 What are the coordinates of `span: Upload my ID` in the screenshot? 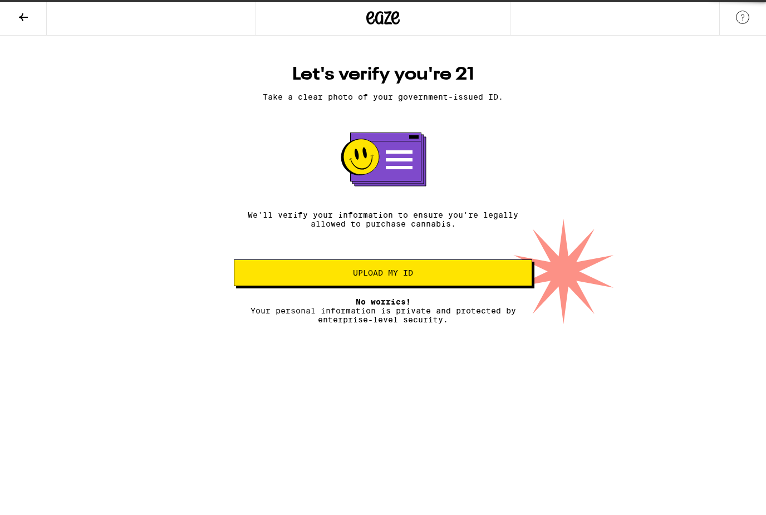 It's located at (383, 273).